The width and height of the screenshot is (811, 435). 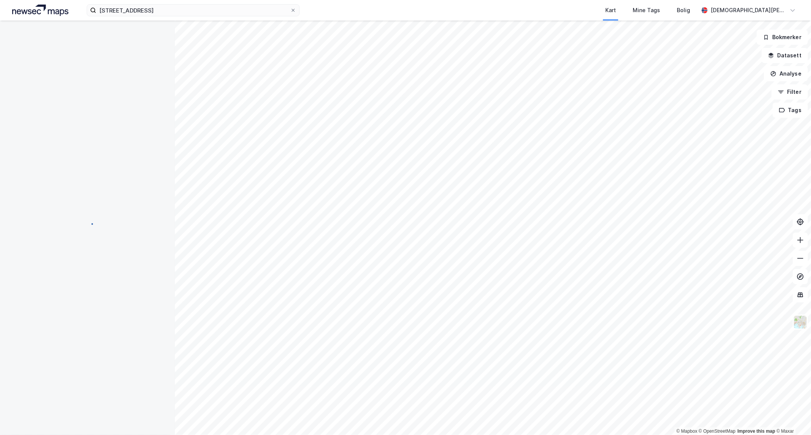 What do you see at coordinates (610, 10) in the screenshot?
I see `div: Kart` at bounding box center [610, 10].